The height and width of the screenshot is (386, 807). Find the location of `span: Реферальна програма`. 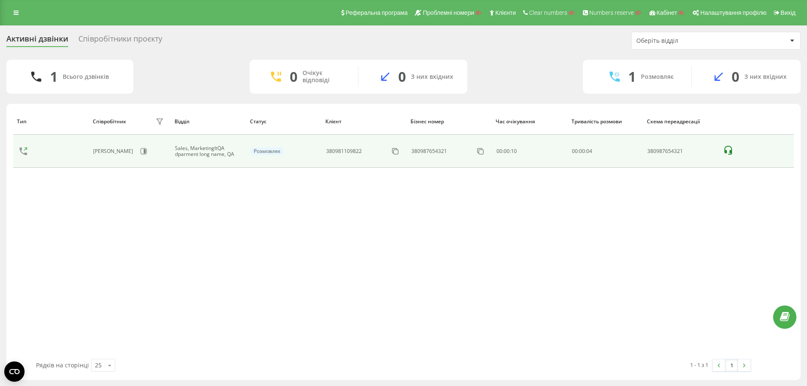

span: Реферальна програма is located at coordinates (377, 13).